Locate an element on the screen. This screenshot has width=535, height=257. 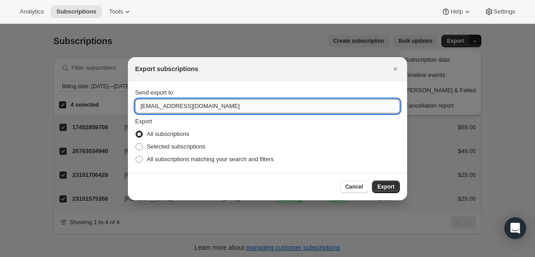
span: Analytics is located at coordinates (32, 12).